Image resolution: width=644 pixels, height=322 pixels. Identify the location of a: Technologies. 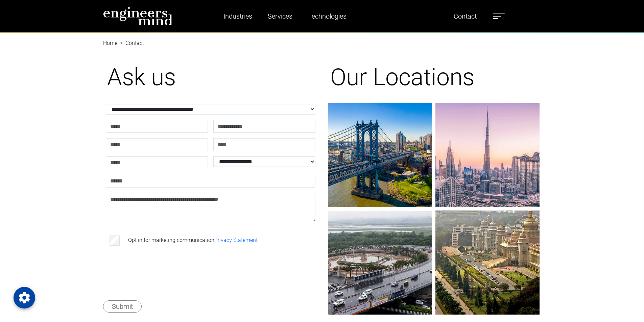
(327, 16).